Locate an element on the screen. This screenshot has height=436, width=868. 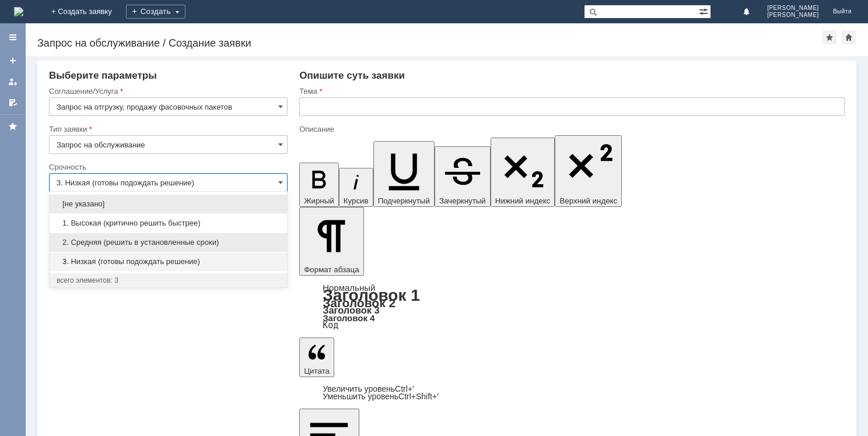
span: Курсив is located at coordinates (356, 201).